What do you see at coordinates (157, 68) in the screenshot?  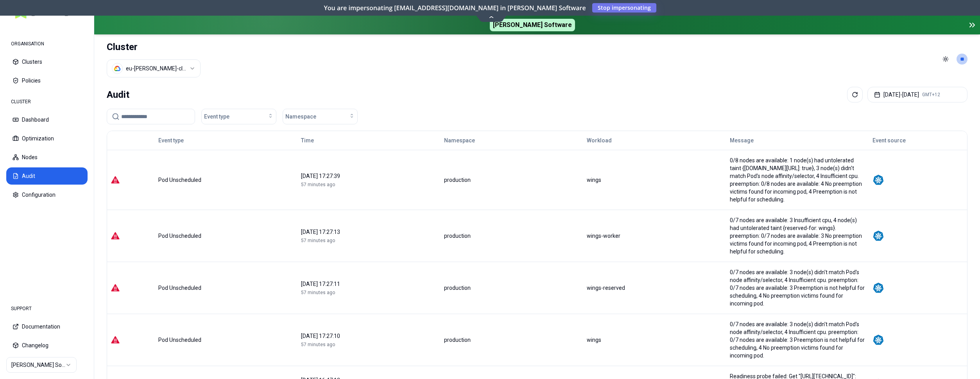 I see `div: eu-rex-cluster` at bounding box center [157, 68].